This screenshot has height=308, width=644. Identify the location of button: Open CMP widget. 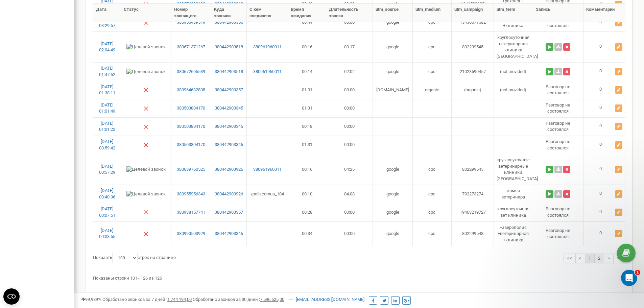
(11, 297).